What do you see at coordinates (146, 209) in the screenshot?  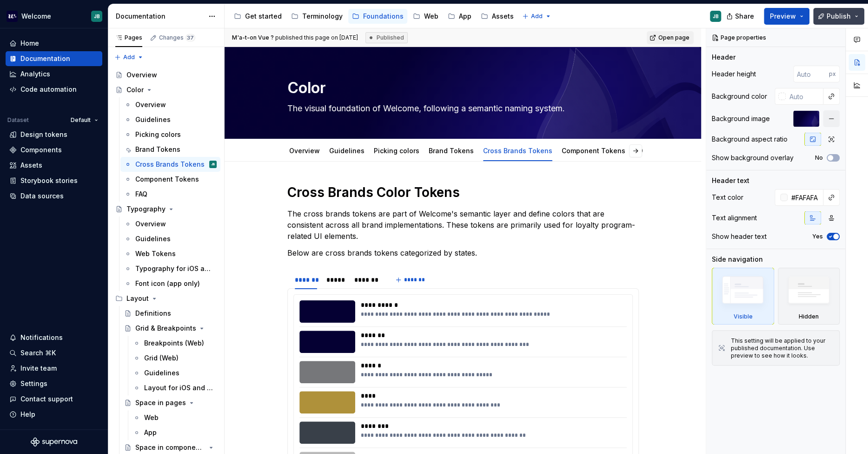 I see `div: Typography` at bounding box center [146, 209].